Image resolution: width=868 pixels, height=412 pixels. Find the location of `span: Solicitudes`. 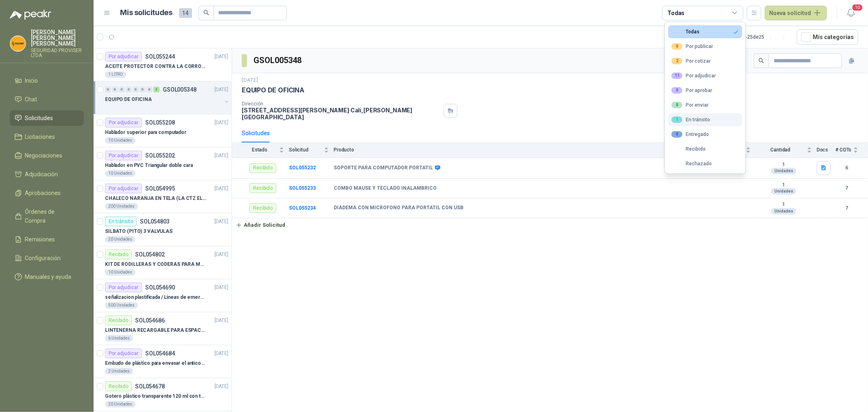

span: Solicitudes is located at coordinates (39, 118).